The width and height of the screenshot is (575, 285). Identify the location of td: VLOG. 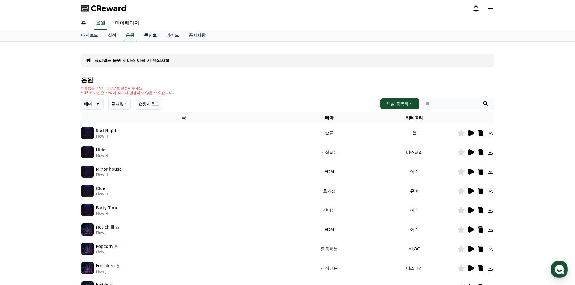
(415, 249).